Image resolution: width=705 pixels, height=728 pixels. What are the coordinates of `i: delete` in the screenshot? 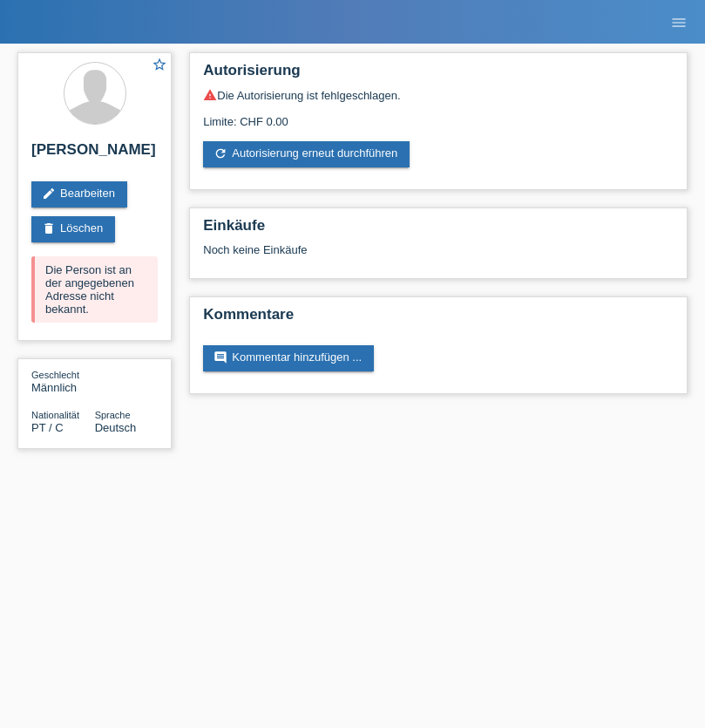 It's located at (49, 228).